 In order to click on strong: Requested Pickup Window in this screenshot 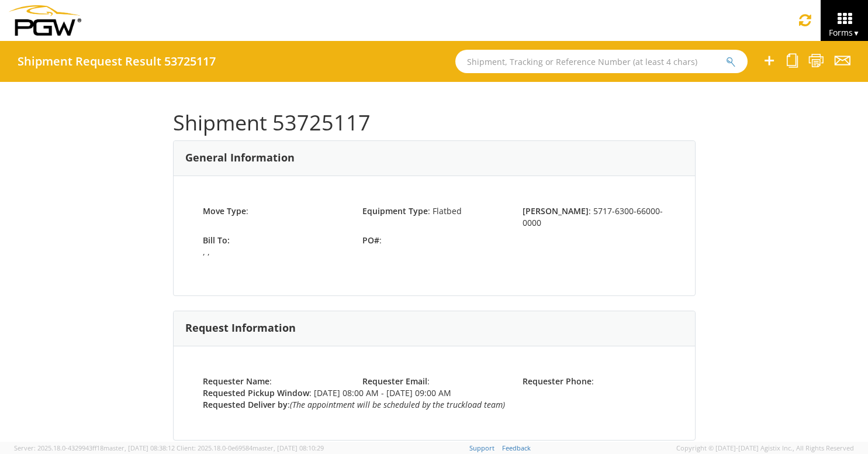, I will do `click(256, 393)`.